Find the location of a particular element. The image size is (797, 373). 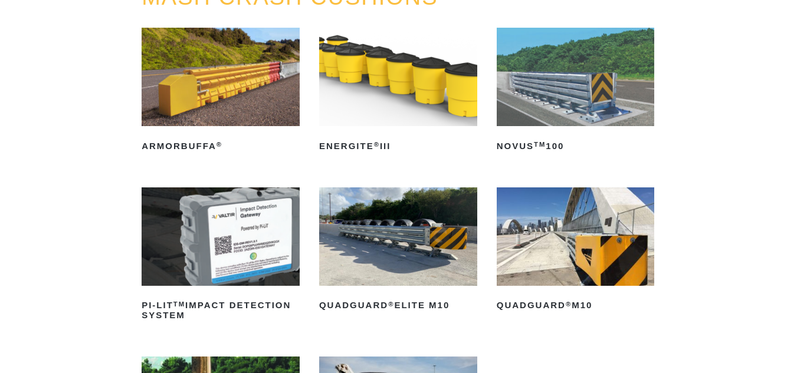

h2: QuadGuard Elite M10 is located at coordinates (398, 306).